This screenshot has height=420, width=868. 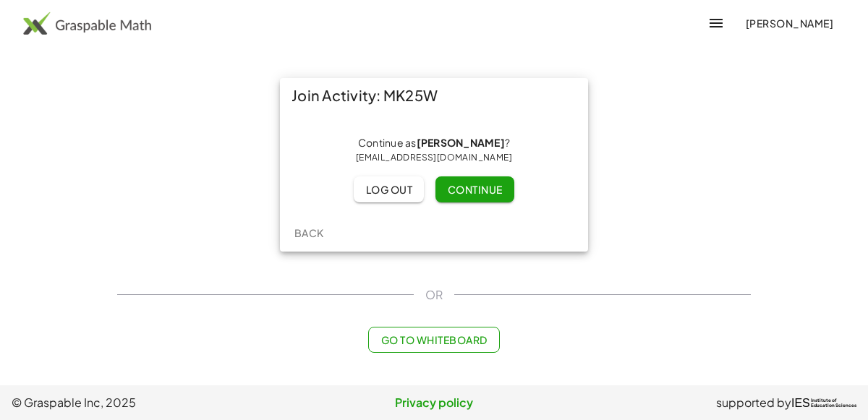 What do you see at coordinates (801, 402) in the screenshot?
I see `span: IES` at bounding box center [801, 402].